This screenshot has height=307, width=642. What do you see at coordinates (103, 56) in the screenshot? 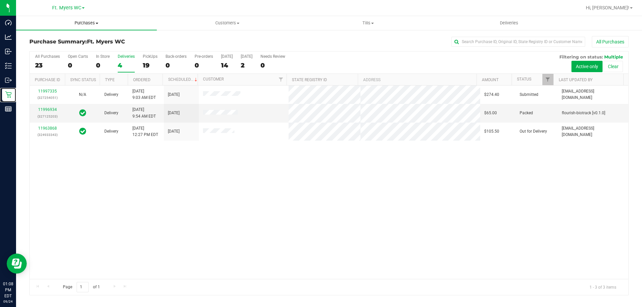
I see `div: In Store` at bounding box center [103, 56].